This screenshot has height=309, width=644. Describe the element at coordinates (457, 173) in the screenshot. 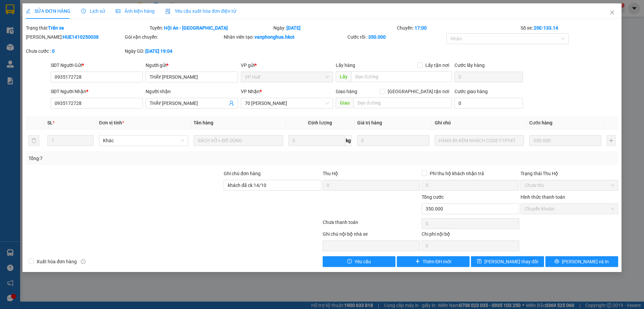

I see `span: Phí thu hộ khách nhận trả` at that location.